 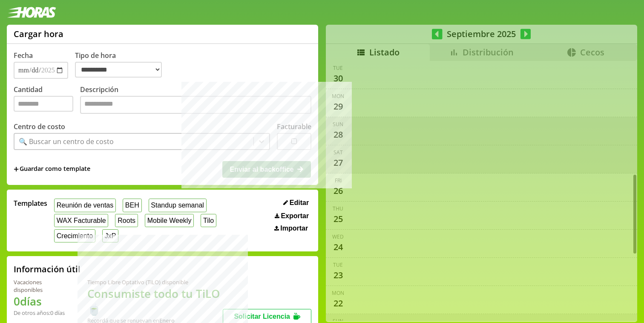 I want to click on button: BEH, so click(x=132, y=205).